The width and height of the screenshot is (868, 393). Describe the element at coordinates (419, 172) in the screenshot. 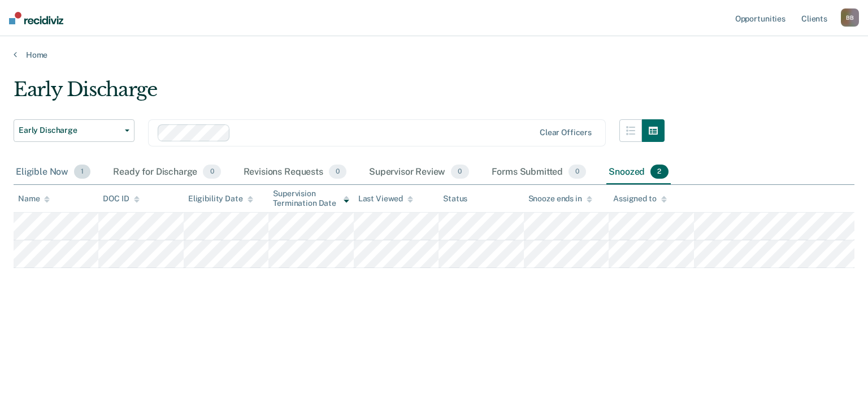

I see `div: Supervisor Review0` at that location.